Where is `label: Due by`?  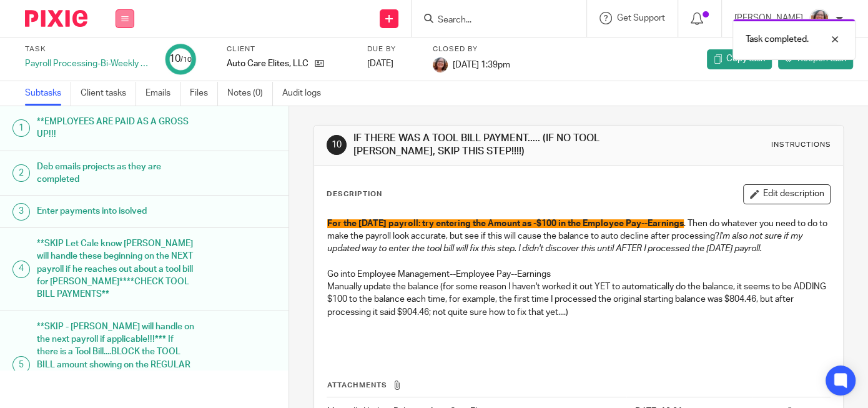 label: Due by is located at coordinates (392, 50).